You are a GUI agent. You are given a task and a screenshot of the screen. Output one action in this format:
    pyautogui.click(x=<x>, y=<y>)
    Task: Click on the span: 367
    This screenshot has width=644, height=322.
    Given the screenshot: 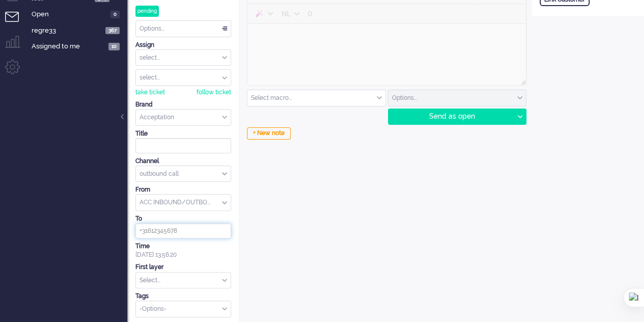 What is the action you would take?
    pyautogui.click(x=113, y=31)
    